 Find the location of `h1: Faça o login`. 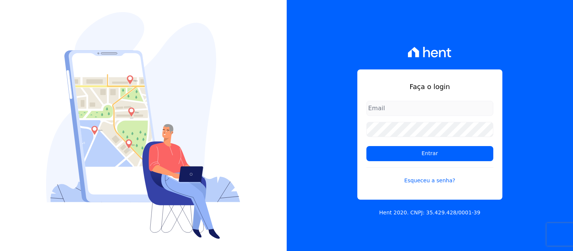

h1: Faça o login is located at coordinates (430, 86).